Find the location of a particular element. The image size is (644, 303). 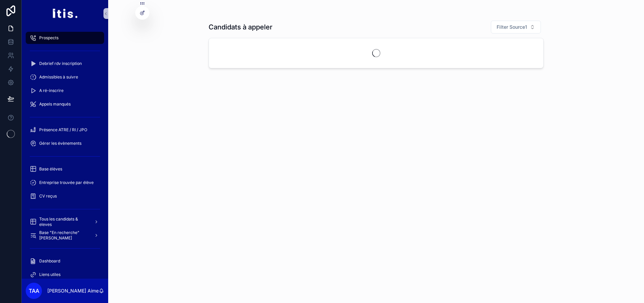

a: A ré-inscrire is located at coordinates (65, 90).